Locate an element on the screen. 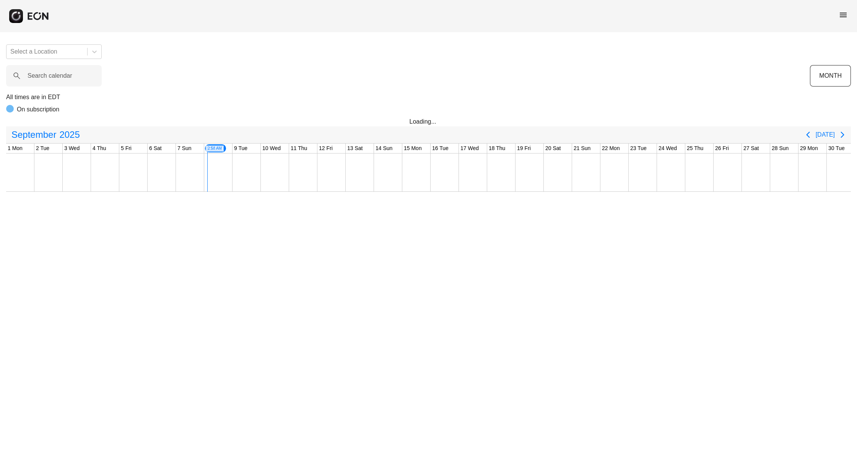  button: Previous page is located at coordinates (809, 135).